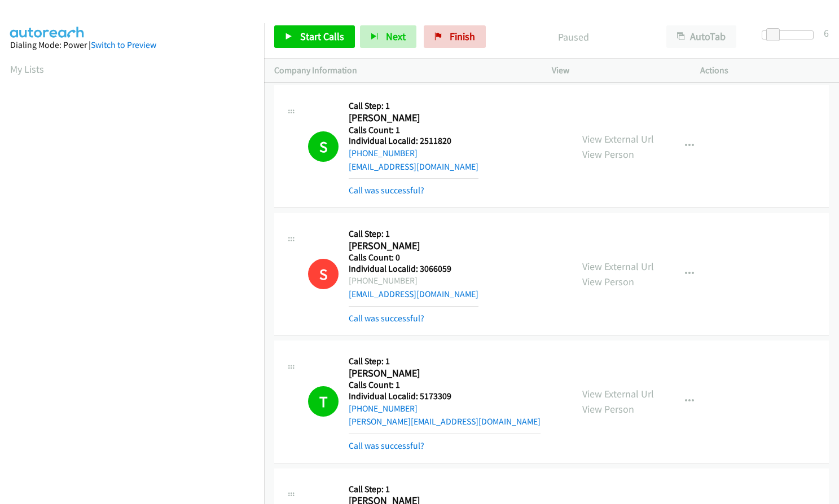  I want to click on p: Paused, so click(573, 36).